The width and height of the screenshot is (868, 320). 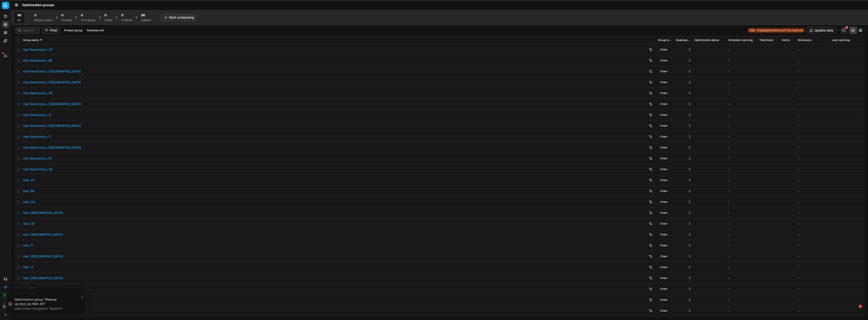 I want to click on span: Reviewers, so click(x=804, y=40).